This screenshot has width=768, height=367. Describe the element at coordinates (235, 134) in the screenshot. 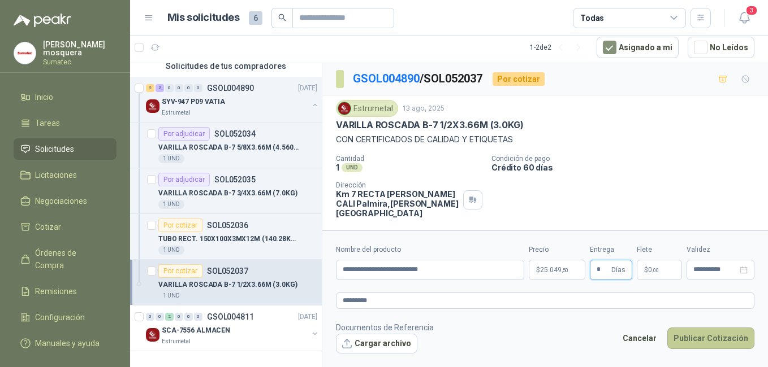

I see `p: SOL052034` at that location.